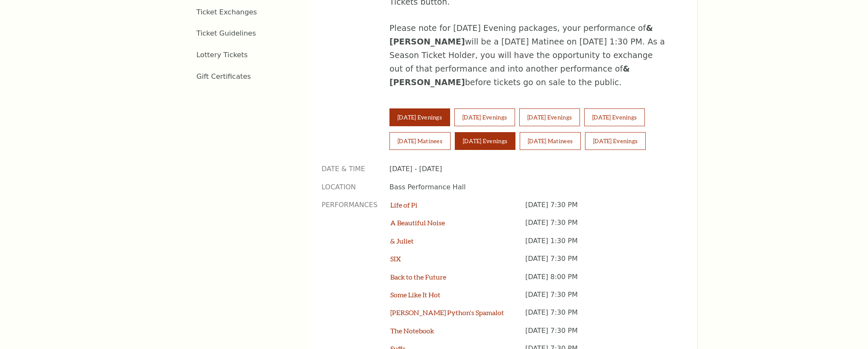  What do you see at coordinates (395, 258) in the screenshot?
I see `a: SIX` at bounding box center [395, 258].